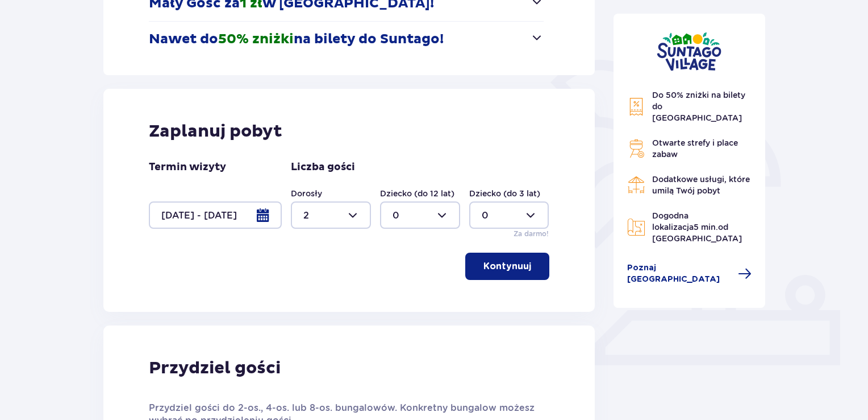 This screenshot has height=420, width=868. I want to click on span: Otwarte strefy i place zabaw, so click(695, 148).